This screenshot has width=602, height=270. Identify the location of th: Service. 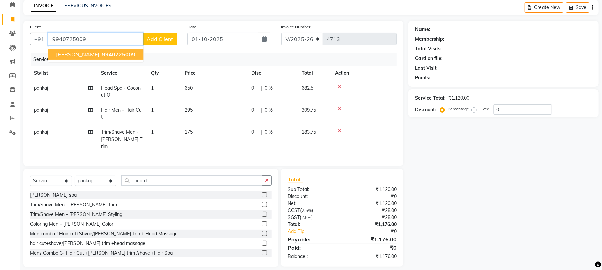
(122, 73).